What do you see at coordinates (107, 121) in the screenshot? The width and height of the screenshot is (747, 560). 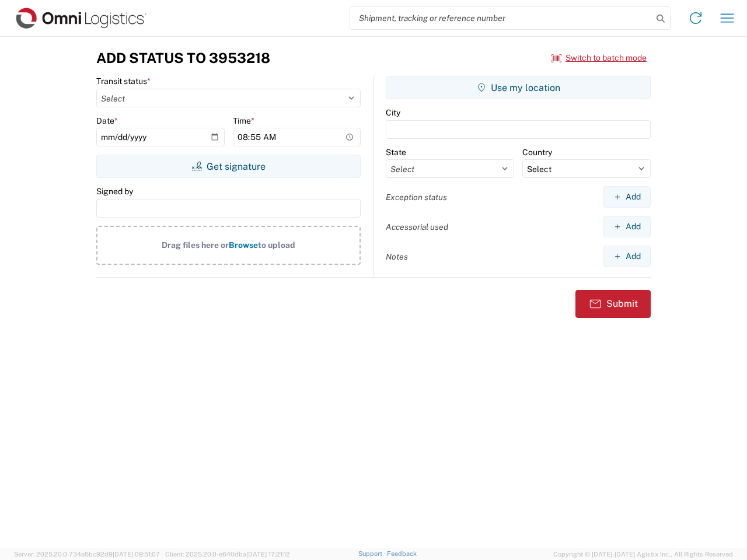 I see `label: Date` at bounding box center [107, 121].